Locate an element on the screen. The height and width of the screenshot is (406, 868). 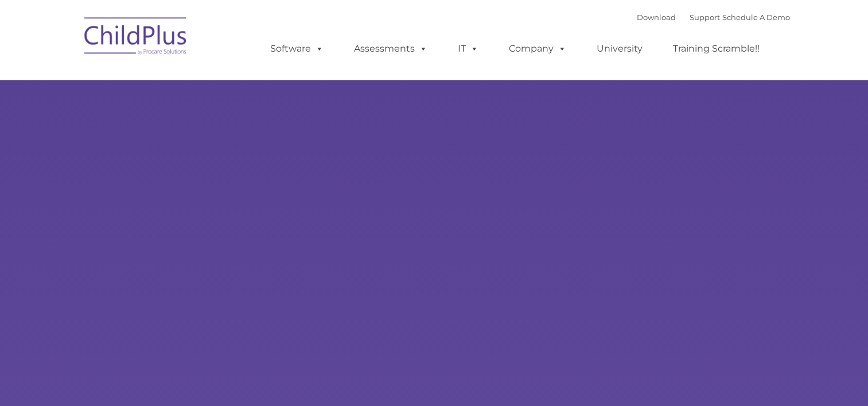
a: Download is located at coordinates (656, 17).